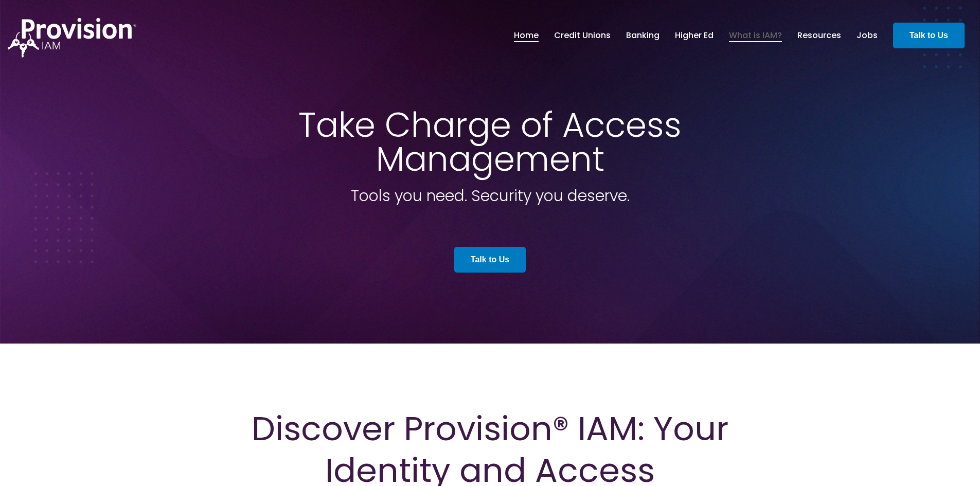 The height and width of the screenshot is (486, 980). Describe the element at coordinates (72, 38) in the screenshot. I see `img: ProvisionIAM-Logo-White` at that location.